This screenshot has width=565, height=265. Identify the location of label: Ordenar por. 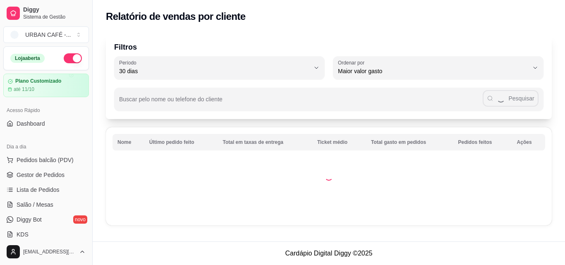
(353, 63).